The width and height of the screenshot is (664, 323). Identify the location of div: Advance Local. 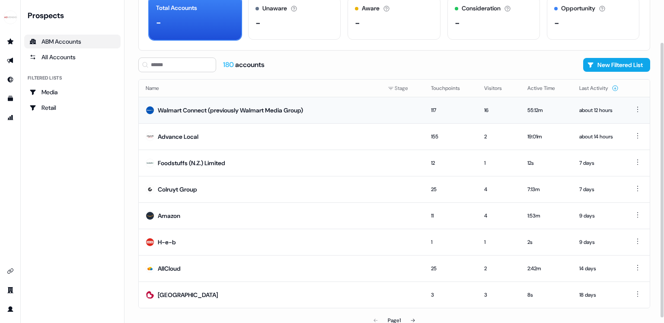
(178, 137).